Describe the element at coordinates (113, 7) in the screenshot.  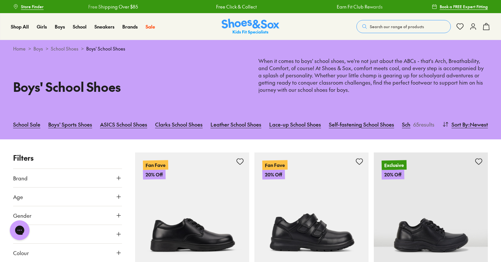
I see `a: Free Shipping Over $85` at that location.